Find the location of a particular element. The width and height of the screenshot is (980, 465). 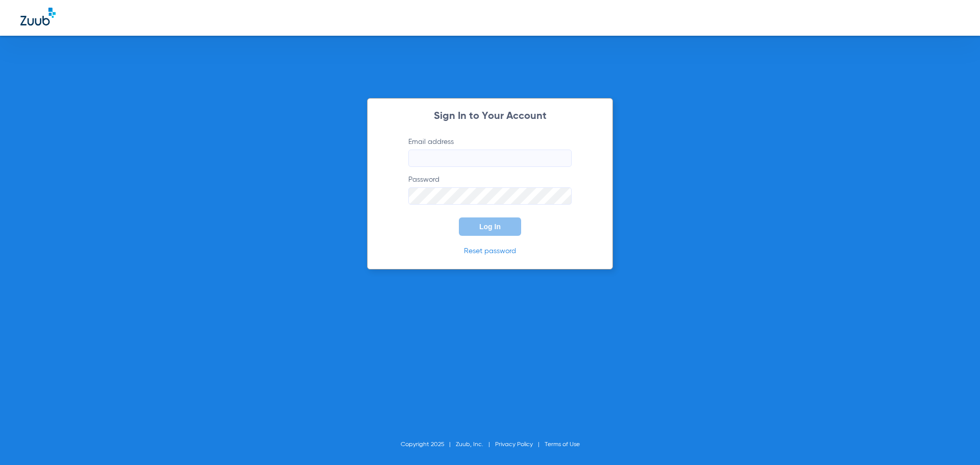

img: Zuub Logo is located at coordinates (38, 16).